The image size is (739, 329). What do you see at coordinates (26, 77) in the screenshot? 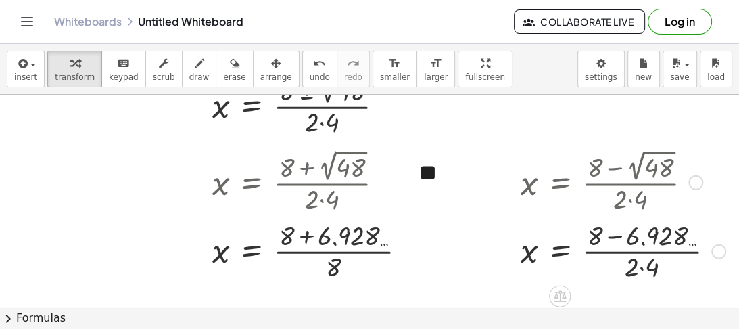
I see `span: insert` at bounding box center [26, 77].